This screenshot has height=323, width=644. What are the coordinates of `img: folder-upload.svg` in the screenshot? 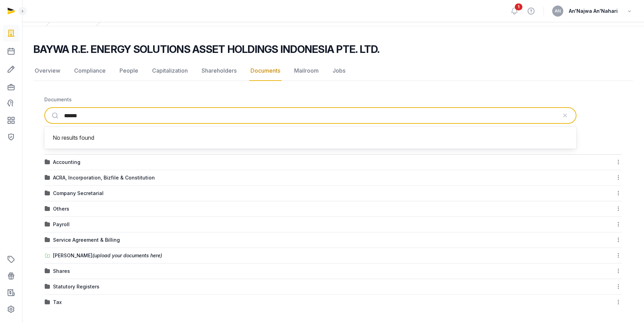 It's located at (48, 256).